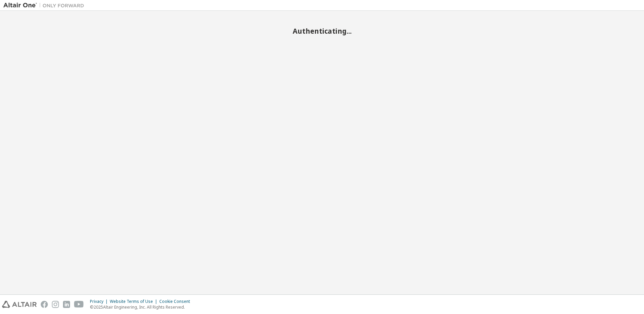 Image resolution: width=644 pixels, height=314 pixels. Describe the element at coordinates (99, 302) in the screenshot. I see `div: Privacy` at that location.